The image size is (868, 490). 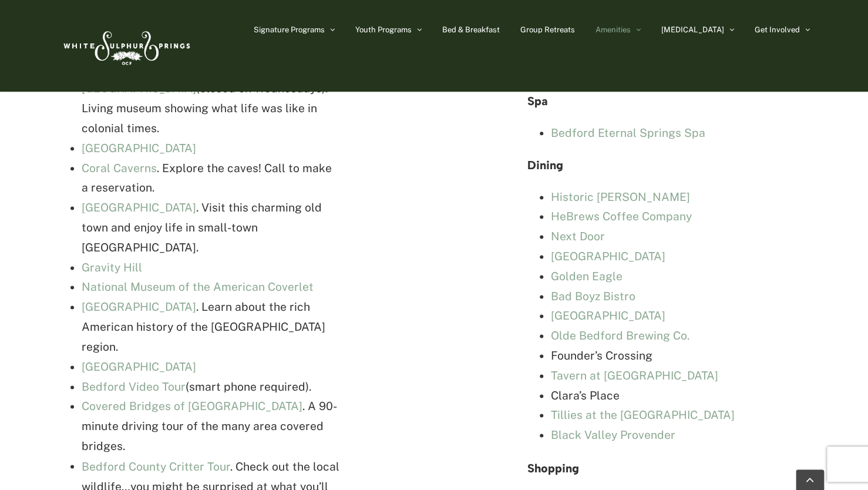 What do you see at coordinates (680, 356) in the screenshot?
I see `li: Founder’s Crossing` at bounding box center [680, 356].